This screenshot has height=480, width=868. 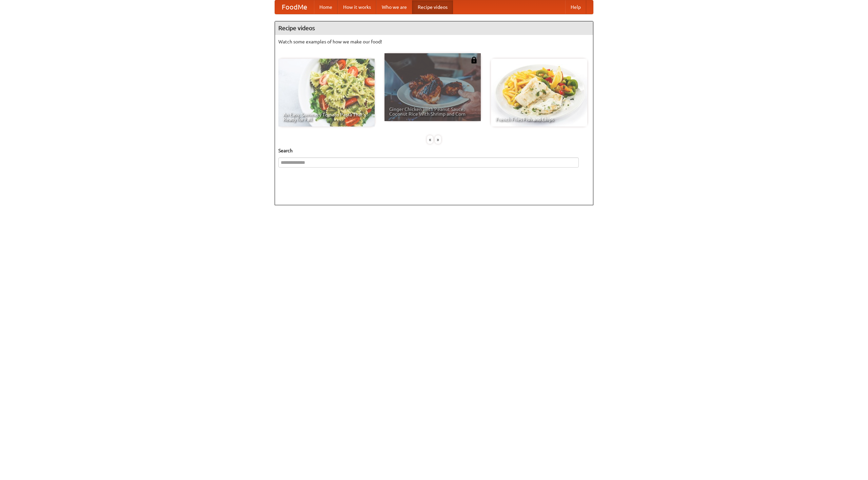 I want to click on a: An Easy, Summery Tomato Pasta That's Ready for Fall, so click(x=327, y=93).